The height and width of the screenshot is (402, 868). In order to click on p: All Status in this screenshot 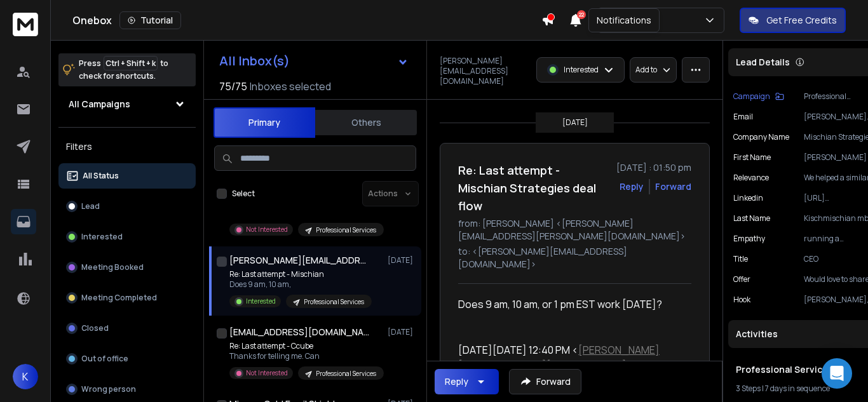, I will do `click(101, 176)`.